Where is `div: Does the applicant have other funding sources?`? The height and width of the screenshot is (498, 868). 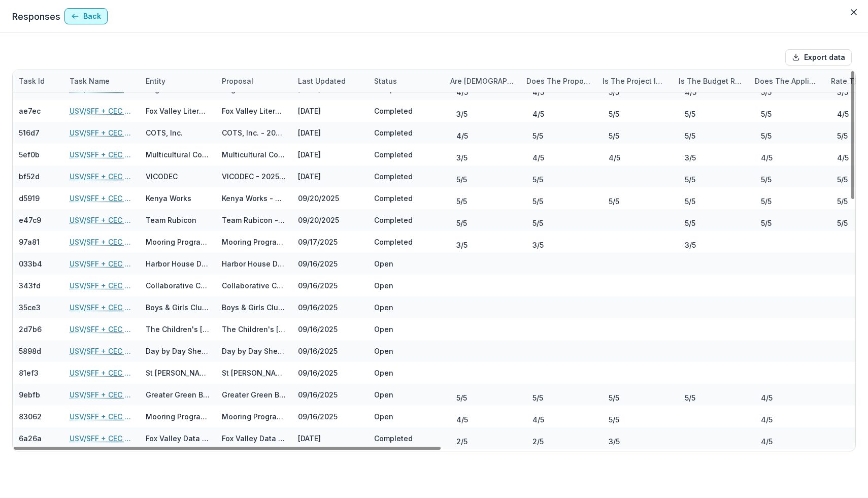
div: Does the applicant have other funding sources? is located at coordinates (786, 81).